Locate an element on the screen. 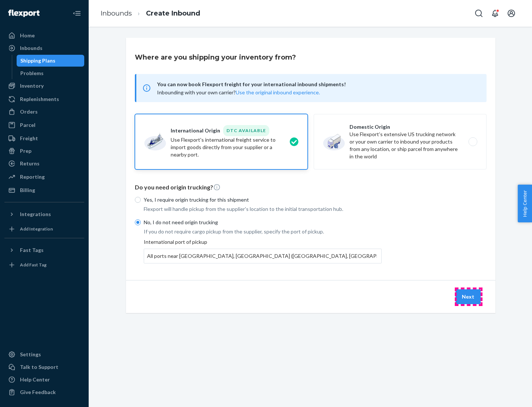 The width and height of the screenshot is (532, 407). a: Help Center is located at coordinates (44, 380).